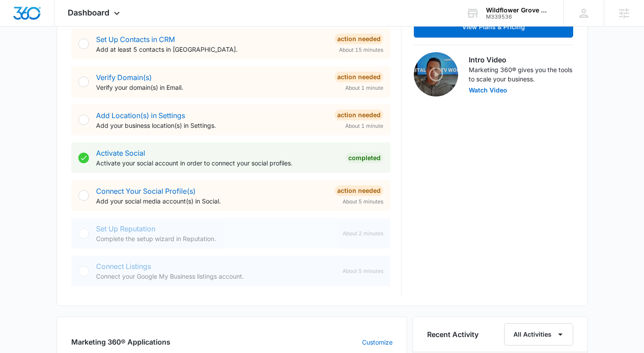  What do you see at coordinates (377, 342) in the screenshot?
I see `a: Customize` at bounding box center [377, 342].